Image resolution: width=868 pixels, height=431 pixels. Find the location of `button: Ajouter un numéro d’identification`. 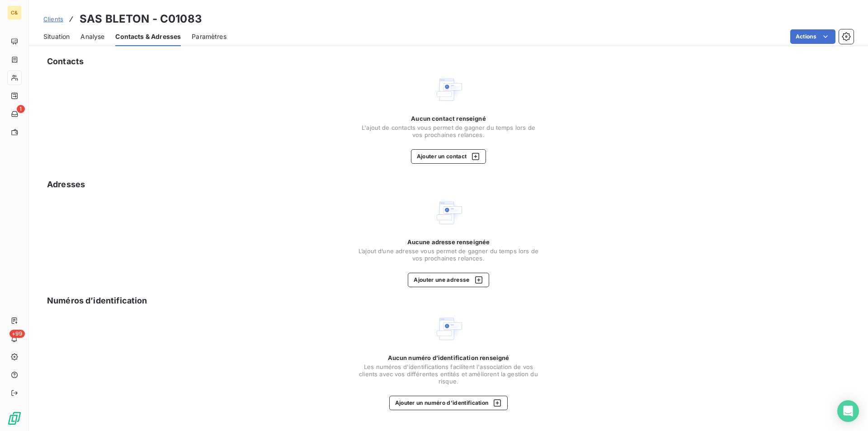

button: Ajouter un numéro d’identification is located at coordinates (449, 403).